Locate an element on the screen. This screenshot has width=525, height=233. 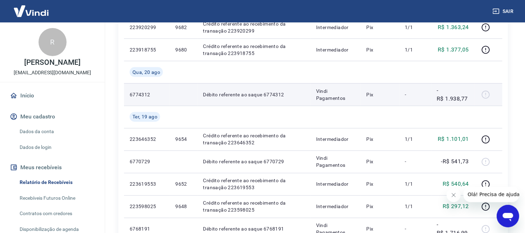
p: Crédito referente ao recebimento da transação 223920299 is located at coordinates (254, 27).